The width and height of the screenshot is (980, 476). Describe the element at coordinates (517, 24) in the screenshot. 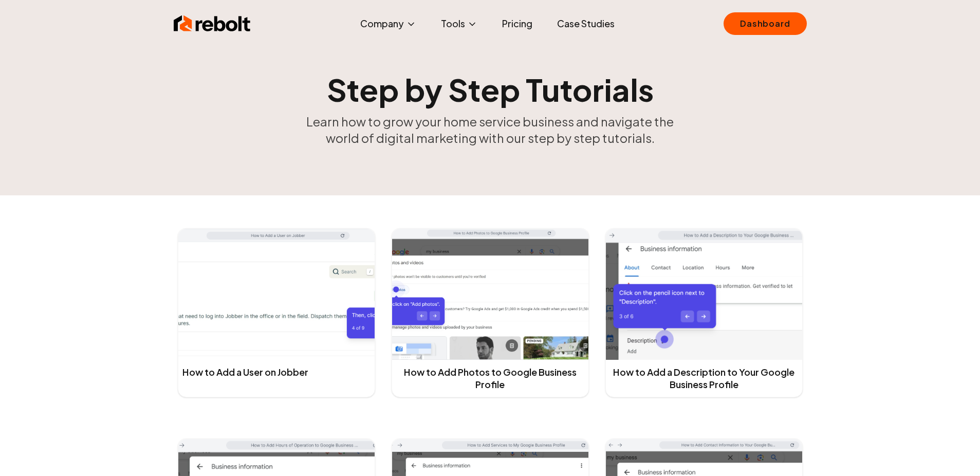

I see `a: Pricing` at that location.